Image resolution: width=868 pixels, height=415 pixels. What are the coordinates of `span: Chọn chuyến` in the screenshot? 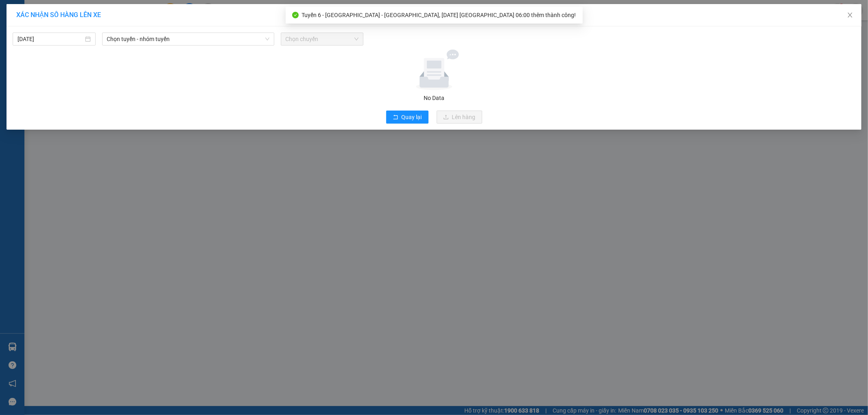 It's located at (323, 39).